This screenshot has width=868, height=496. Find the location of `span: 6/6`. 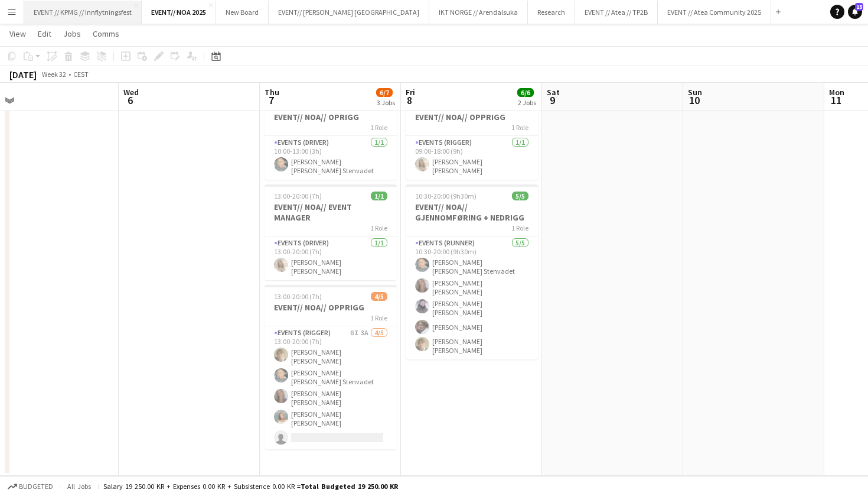

span: 6/6 is located at coordinates (526, 92).